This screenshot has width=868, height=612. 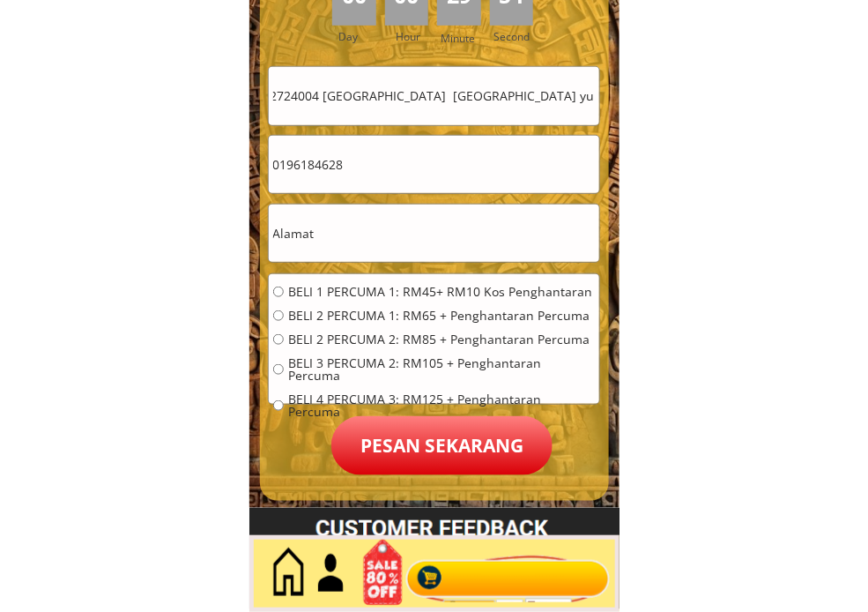 What do you see at coordinates (434, 95) in the screenshot?
I see `input: Nama` at bounding box center [434, 95].